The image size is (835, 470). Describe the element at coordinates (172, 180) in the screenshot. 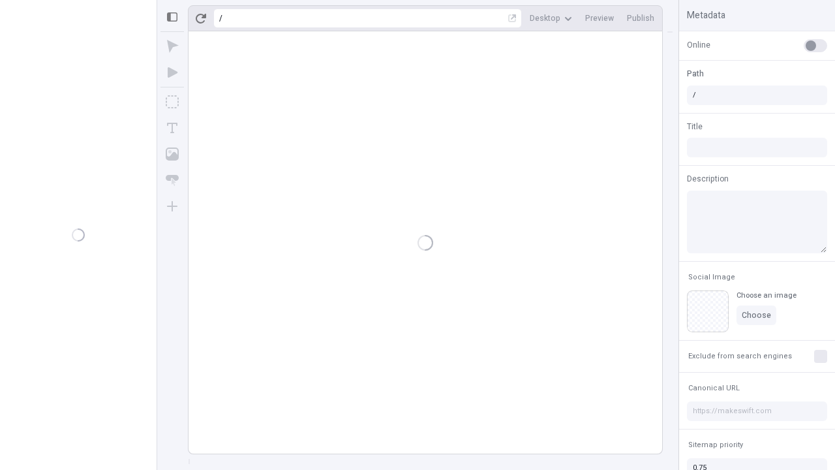

I see `button: Button` at that location.